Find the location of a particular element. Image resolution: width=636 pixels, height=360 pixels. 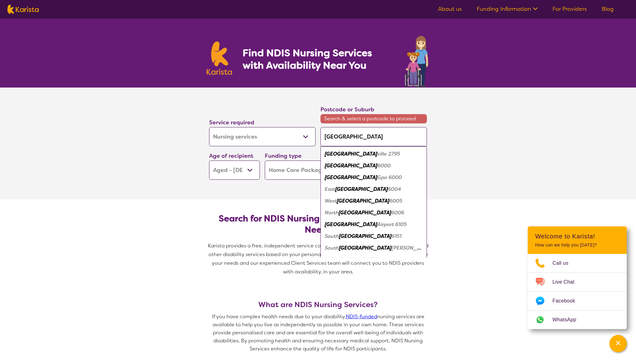

h2: Search for NDIS Nursing Services by Location & Needs is located at coordinates (318, 224).